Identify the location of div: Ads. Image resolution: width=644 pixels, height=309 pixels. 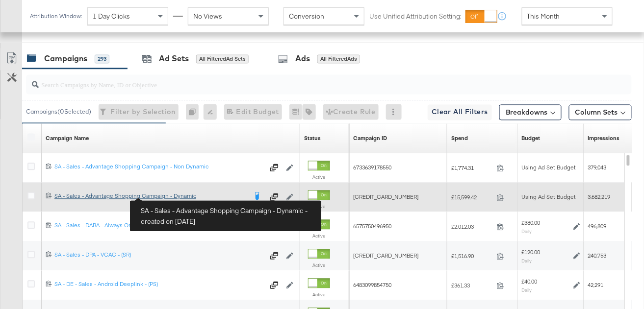
(302, 58).